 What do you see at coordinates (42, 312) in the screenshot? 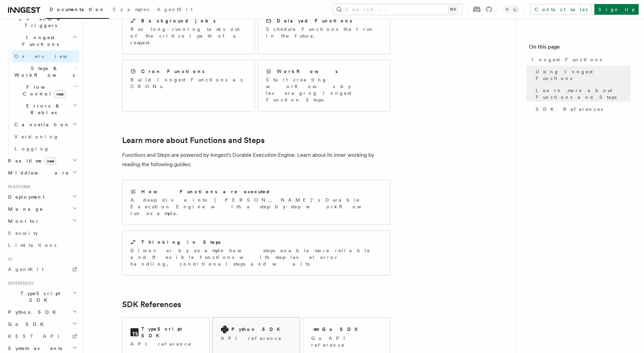
I see `button: Python SDK` at bounding box center [42, 312].